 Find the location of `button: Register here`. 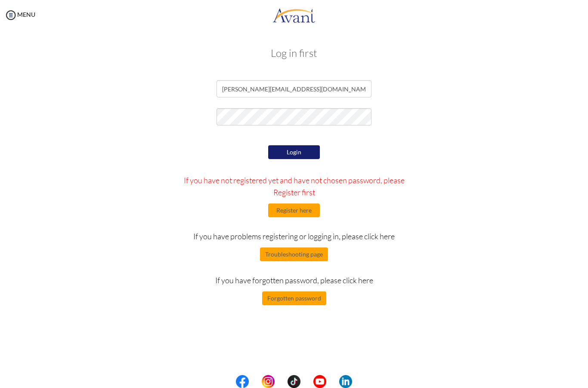

button: Register here is located at coordinates (294, 210).